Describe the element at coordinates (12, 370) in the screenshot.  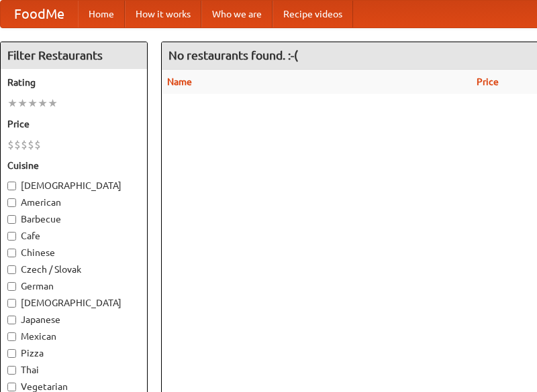
I see `input: Thai` at that location.